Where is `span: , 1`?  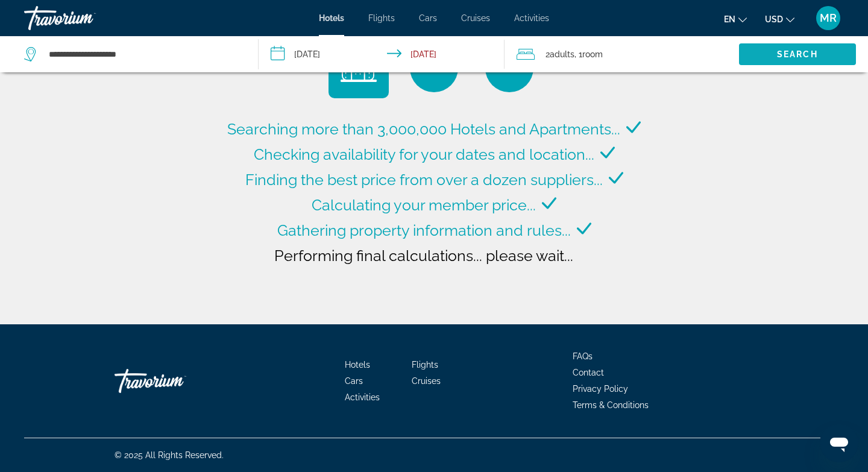
span: , 1 is located at coordinates (589, 54).